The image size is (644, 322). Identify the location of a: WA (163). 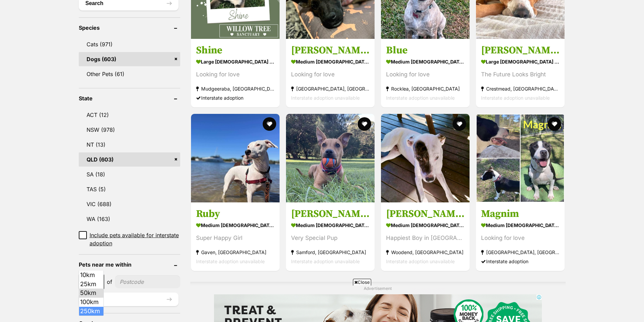
(129, 219).